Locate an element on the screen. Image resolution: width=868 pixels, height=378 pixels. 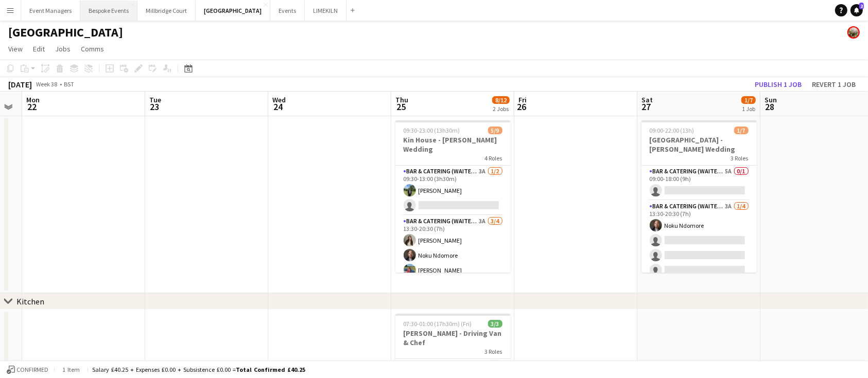
span: 3/3 is located at coordinates (495, 323).